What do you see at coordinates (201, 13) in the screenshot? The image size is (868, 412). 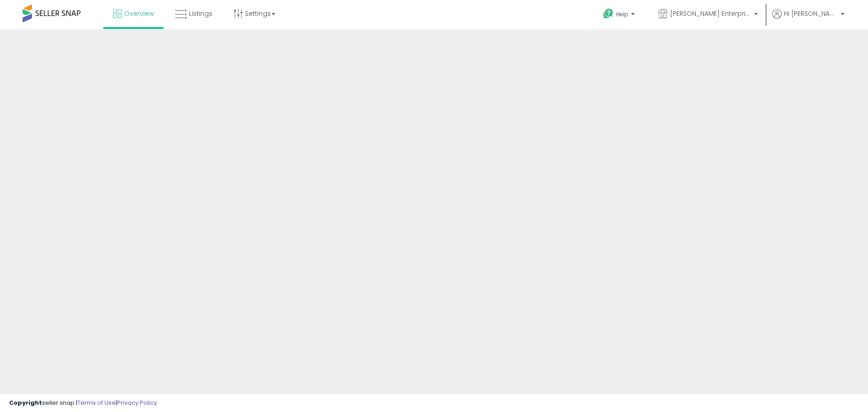 I see `span: Listings` at bounding box center [201, 13].